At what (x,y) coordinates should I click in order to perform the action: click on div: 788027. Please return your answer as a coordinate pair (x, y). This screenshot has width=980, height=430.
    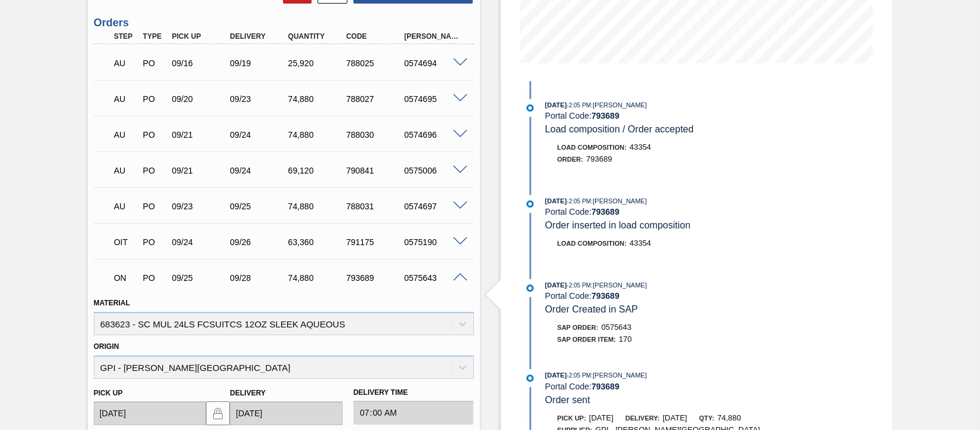
    Looking at the image, I should click on (376, 99).